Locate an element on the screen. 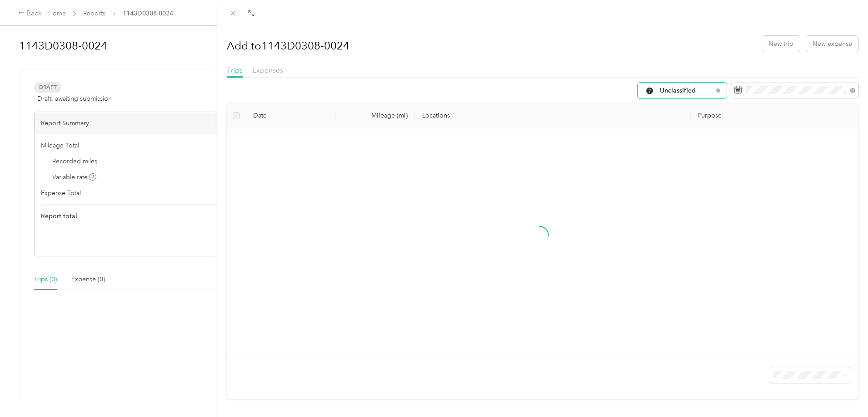 This screenshot has width=868, height=417. th: Date is located at coordinates (291, 116).